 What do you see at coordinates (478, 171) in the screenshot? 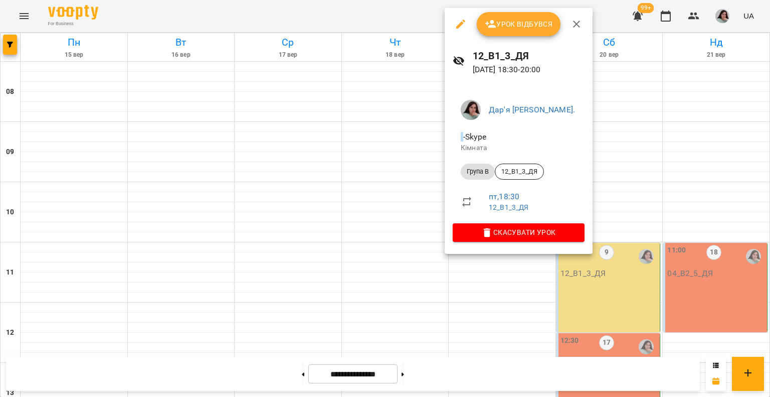
I see `span: Група В` at bounding box center [478, 171].